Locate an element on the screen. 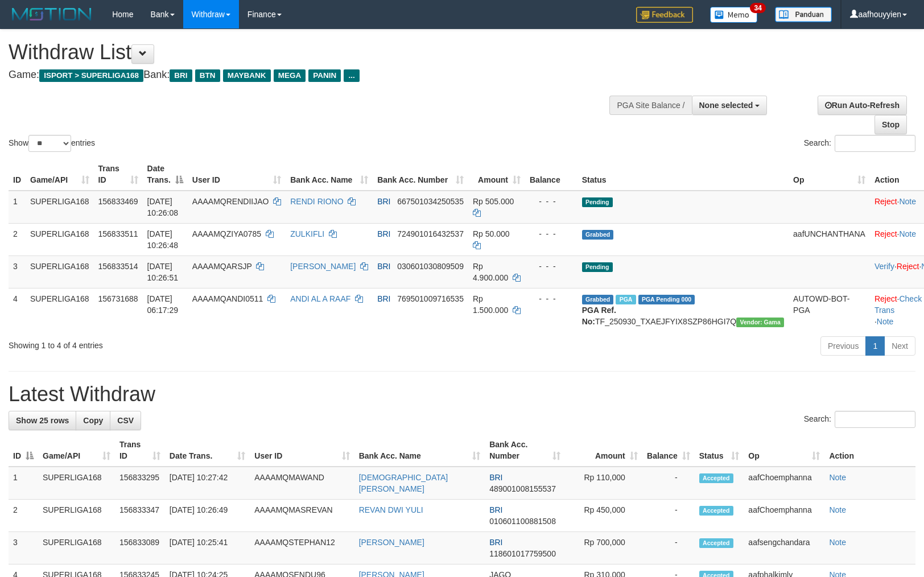  img: Button%20Memo.svg is located at coordinates (734, 15).